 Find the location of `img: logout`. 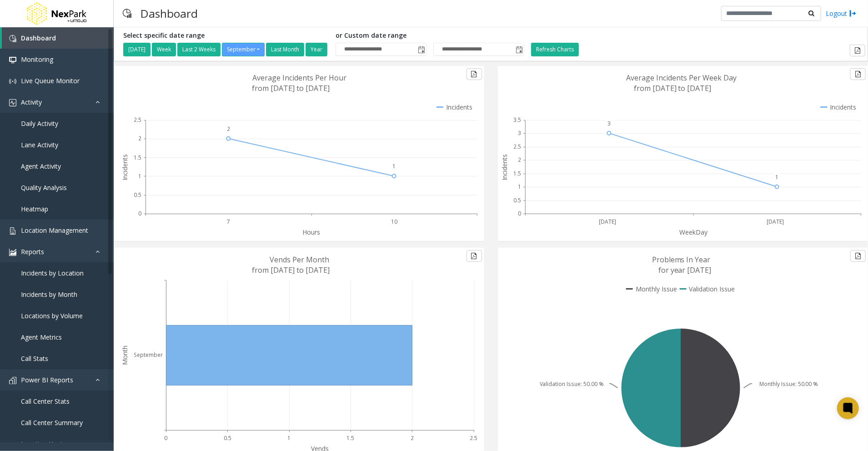

img: logout is located at coordinates (853, 13).